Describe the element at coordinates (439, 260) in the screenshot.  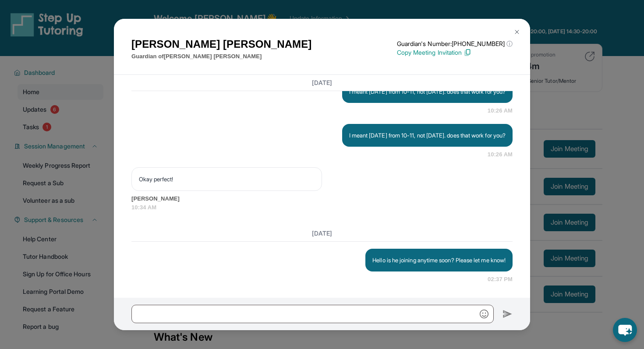
I see `p: Hello is he joining anytime soon? Please let me know!` at that location.